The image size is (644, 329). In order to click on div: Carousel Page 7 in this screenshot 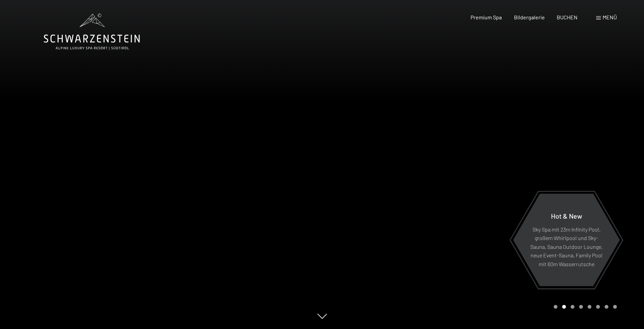, I will do `click(607, 307)`.